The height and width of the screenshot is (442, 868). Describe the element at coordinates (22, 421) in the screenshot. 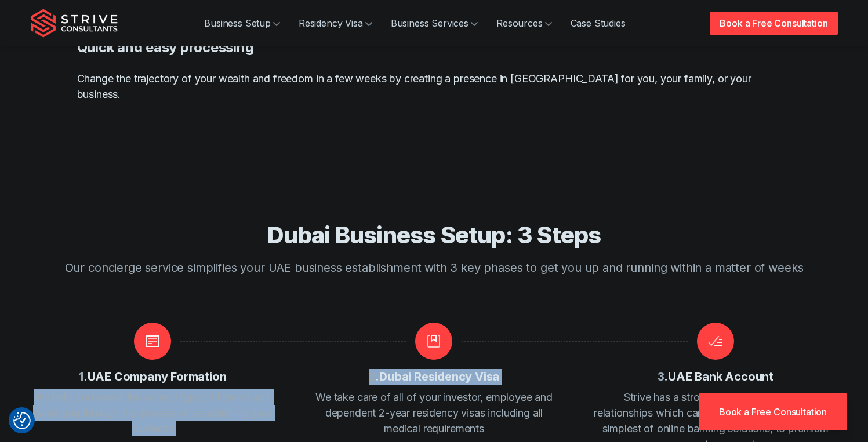

I see `button: Consent Preferences` at that location.